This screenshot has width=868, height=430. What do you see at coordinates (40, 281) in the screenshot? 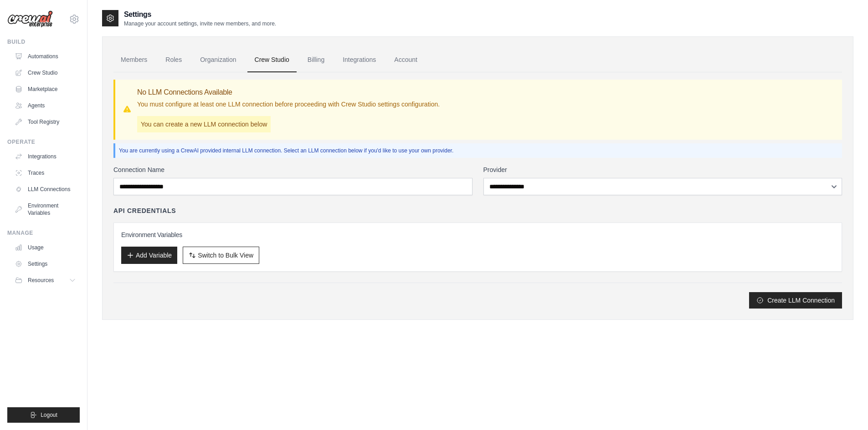
I see `span: Resources` at bounding box center [40, 281].